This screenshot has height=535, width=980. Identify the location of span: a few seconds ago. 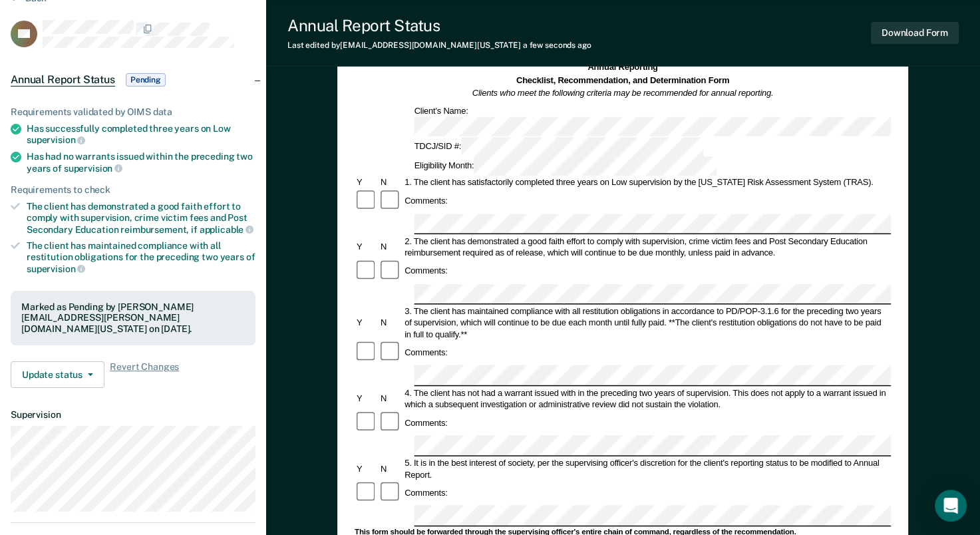
(557, 45).